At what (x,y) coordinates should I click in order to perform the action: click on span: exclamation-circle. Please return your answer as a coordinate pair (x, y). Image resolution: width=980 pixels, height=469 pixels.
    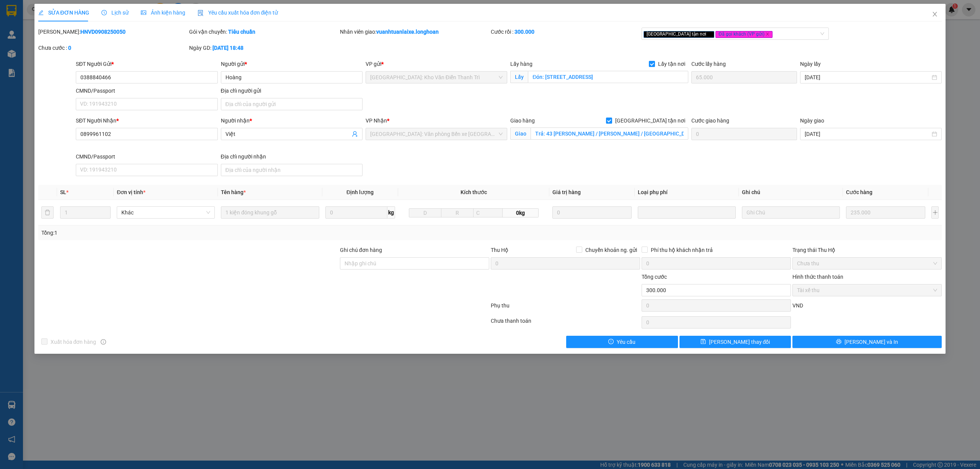
    Looking at the image, I should click on (611, 342).